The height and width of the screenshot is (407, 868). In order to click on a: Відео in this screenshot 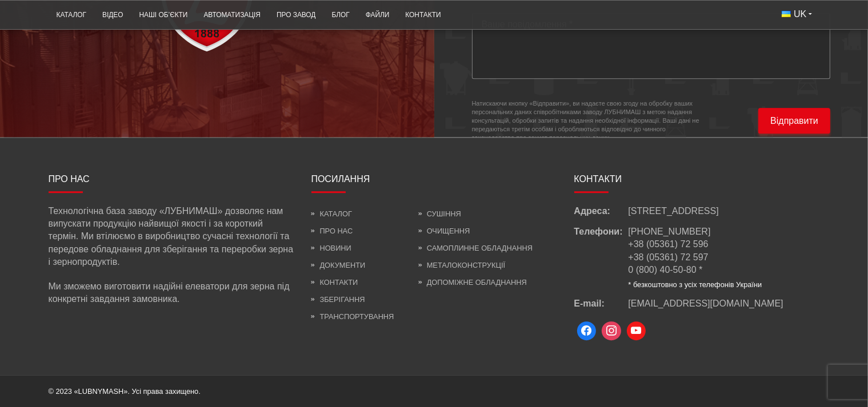, I will do `click(113, 15)`.